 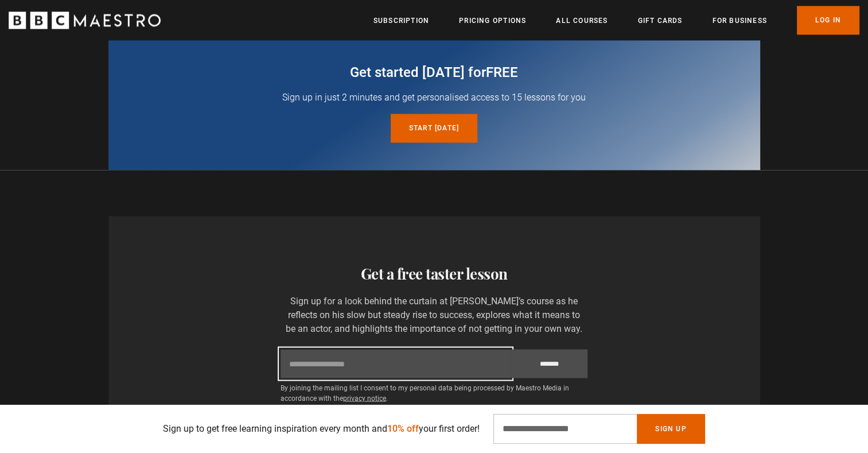 I want to click on button: Sign Up, so click(x=670, y=429).